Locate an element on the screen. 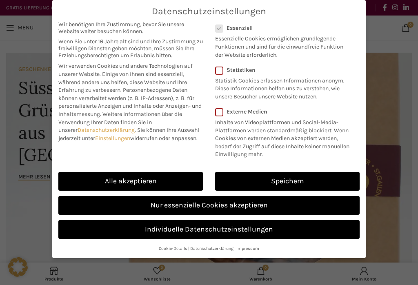 This screenshot has height=285, width=418. span: Personenbezogene Daten können verarbeitet werden (z. B. IP-Adressen), z. B. für personalisierte A... is located at coordinates (130, 102).